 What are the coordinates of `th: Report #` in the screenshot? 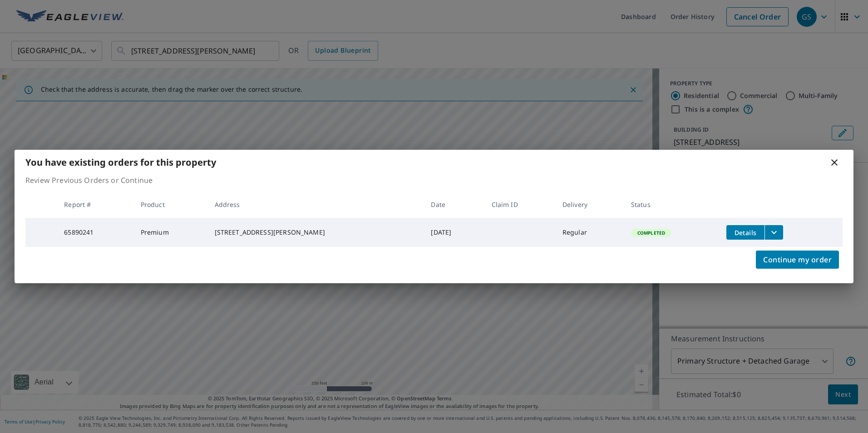 It's located at (95, 204).